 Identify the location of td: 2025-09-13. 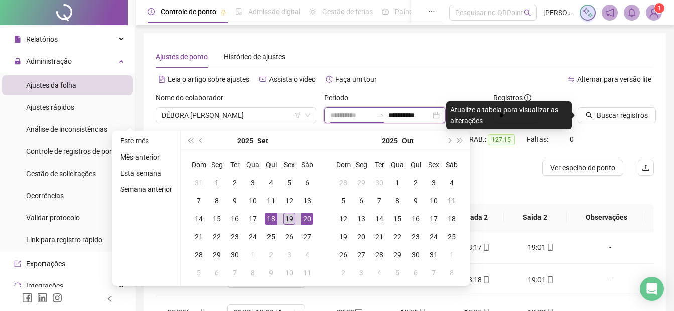
(307, 201).